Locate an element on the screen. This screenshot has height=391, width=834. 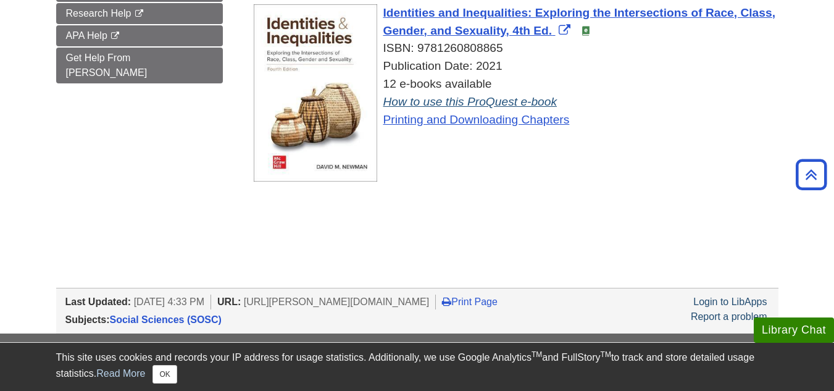
span: Last Updated: is located at coordinates (98, 301).